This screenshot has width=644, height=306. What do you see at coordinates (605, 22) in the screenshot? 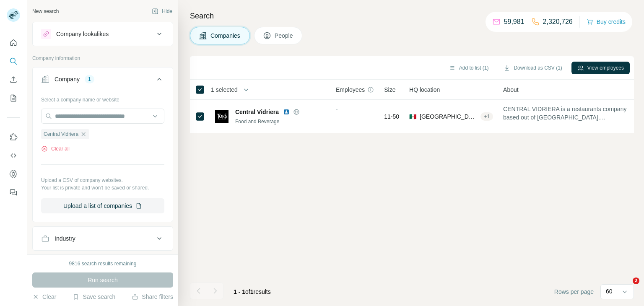
I see `button: Buy credits` at bounding box center [605, 22].